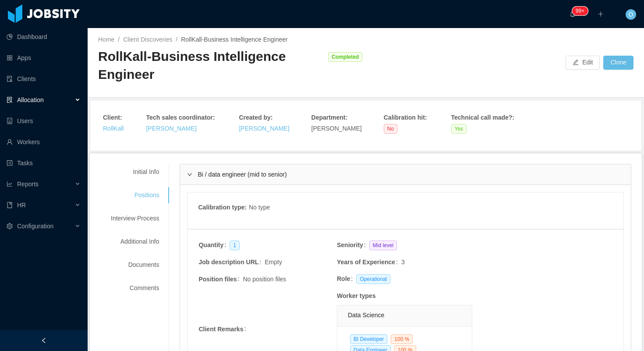 Image resolution: width=644 pixels, height=351 pixels. What do you see at coordinates (148, 39) in the screenshot?
I see `a: Client Discoveries` at bounding box center [148, 39].